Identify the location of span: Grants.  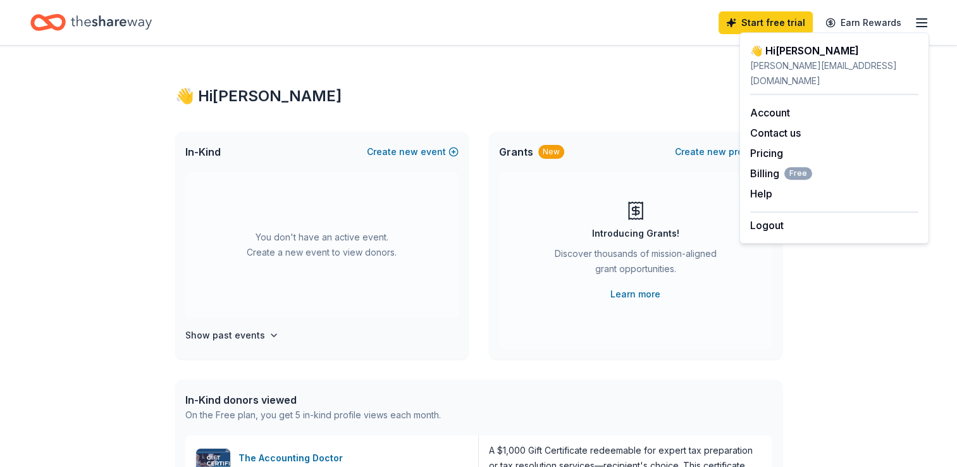
(516, 152).